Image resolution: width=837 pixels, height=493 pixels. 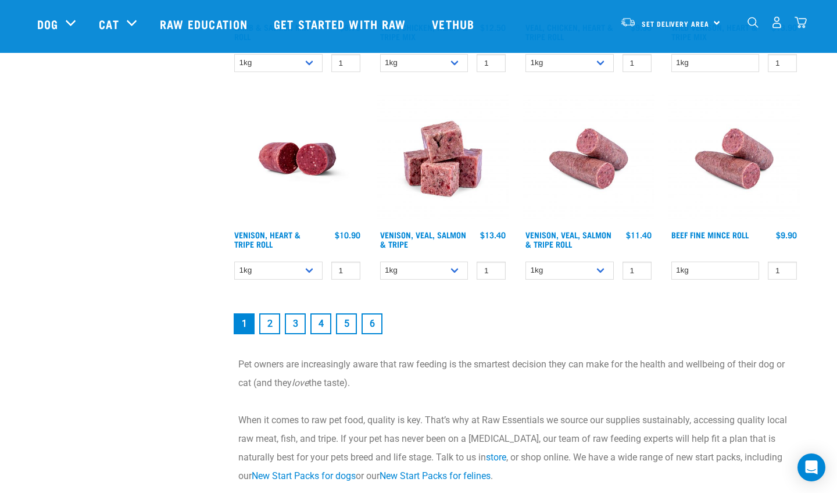 I want to click on div: $10.90, so click(x=347, y=235).